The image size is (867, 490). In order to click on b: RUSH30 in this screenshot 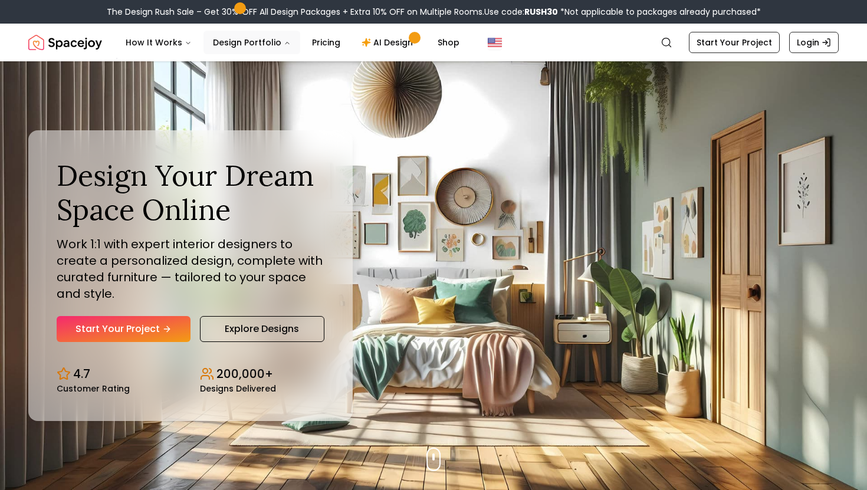, I will do `click(541, 12)`.